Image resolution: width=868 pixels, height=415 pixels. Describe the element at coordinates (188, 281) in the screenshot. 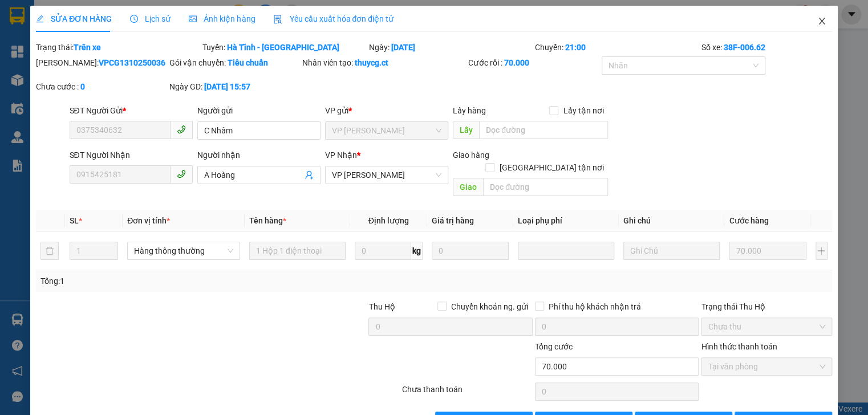

I see `div: Tổng: 1` at that location.